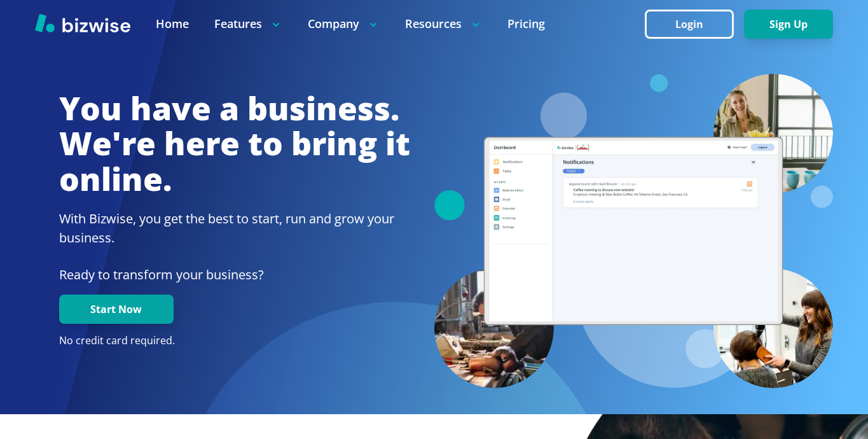 Image resolution: width=868 pixels, height=439 pixels. What do you see at coordinates (443, 23) in the screenshot?
I see `p: Resources` at bounding box center [443, 23].